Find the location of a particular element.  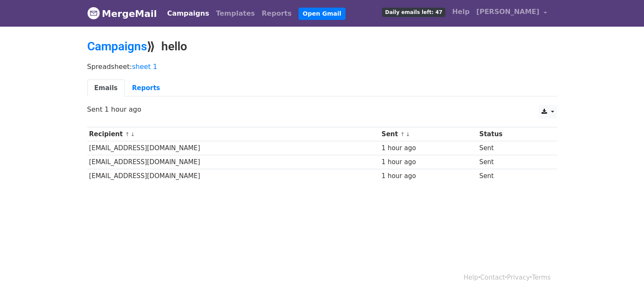

img: MergeMail logo is located at coordinates (94, 13).